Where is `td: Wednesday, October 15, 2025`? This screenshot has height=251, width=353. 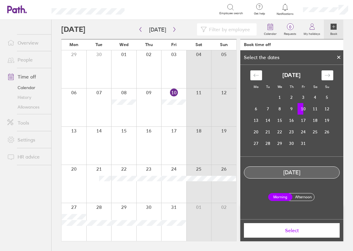
td: Wednesday, October 15, 2025 is located at coordinates (280, 120).